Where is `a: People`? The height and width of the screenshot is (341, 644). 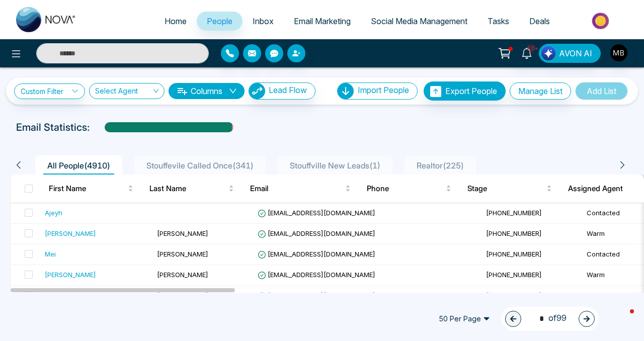 a: People is located at coordinates (220, 21).